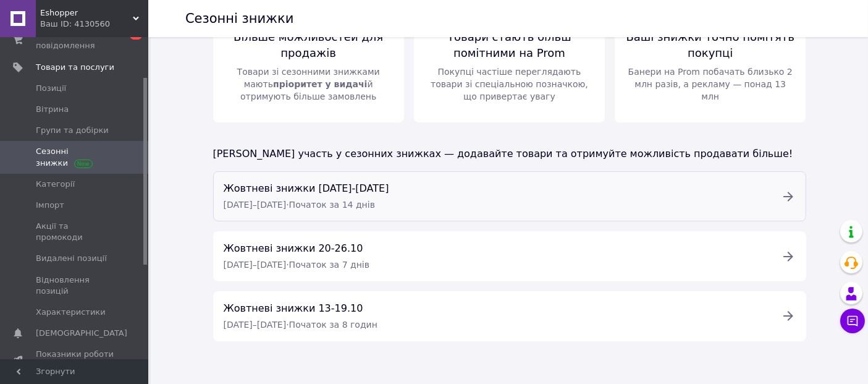 The height and width of the screenshot is (384, 868). What do you see at coordinates (52, 110) in the screenshot?
I see `span: Вітрина` at bounding box center [52, 110].